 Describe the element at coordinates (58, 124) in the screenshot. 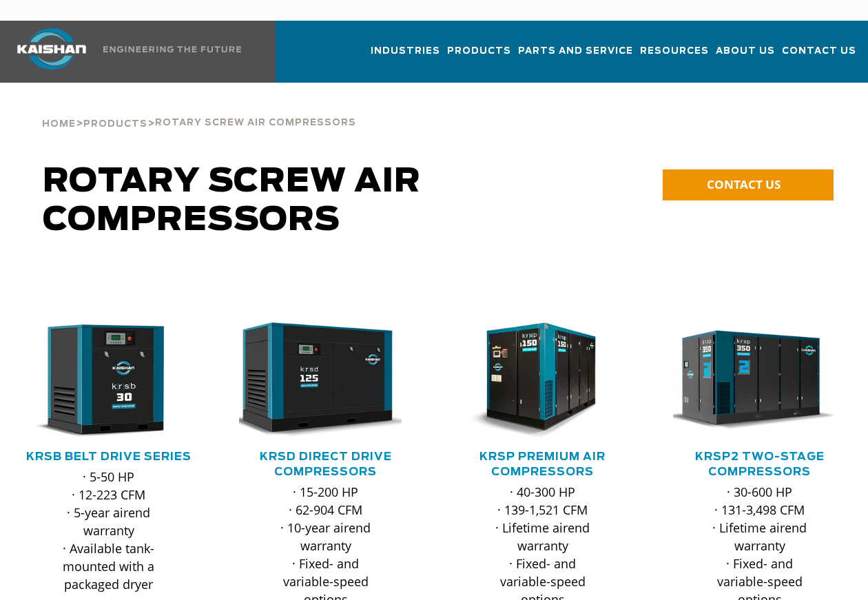

I see `span: Home` at that location.